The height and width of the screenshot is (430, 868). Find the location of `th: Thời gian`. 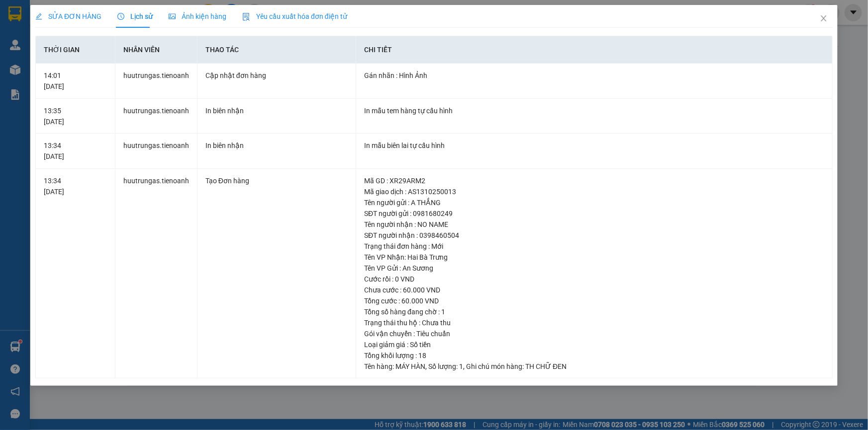

th: Thời gian is located at coordinates (75, 50).